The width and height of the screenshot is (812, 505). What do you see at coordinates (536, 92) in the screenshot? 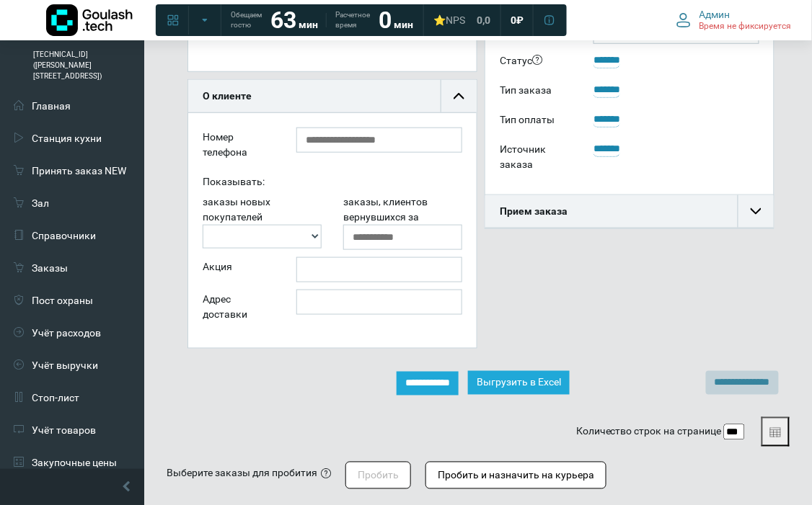
I see `div: Тип заказа` at bounding box center [536, 92].